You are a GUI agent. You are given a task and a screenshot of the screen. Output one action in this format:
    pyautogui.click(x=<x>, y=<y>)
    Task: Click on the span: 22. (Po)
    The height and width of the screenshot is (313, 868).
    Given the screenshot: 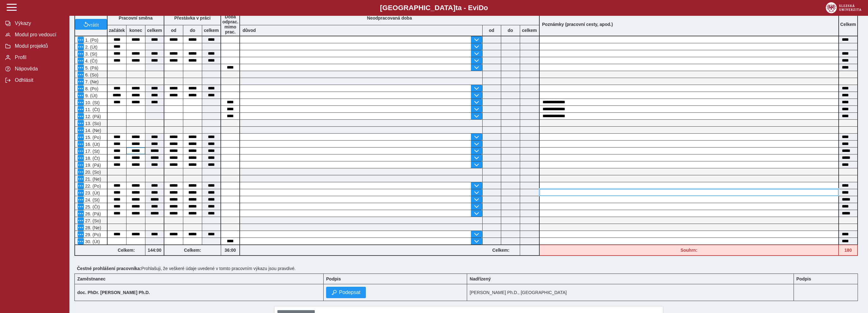 What is the action you would take?
    pyautogui.click(x=92, y=186)
    